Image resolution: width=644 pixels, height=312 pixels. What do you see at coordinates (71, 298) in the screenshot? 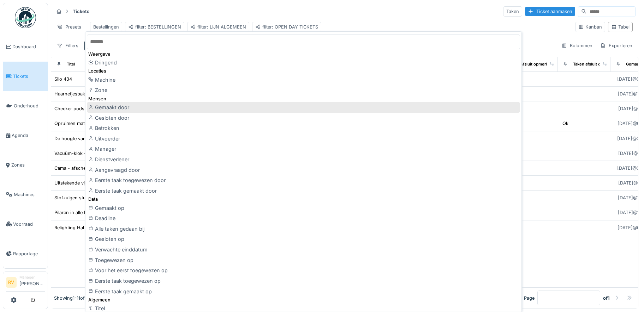
I see `div: Showing 1 - 11 of 11` at bounding box center [71, 298].